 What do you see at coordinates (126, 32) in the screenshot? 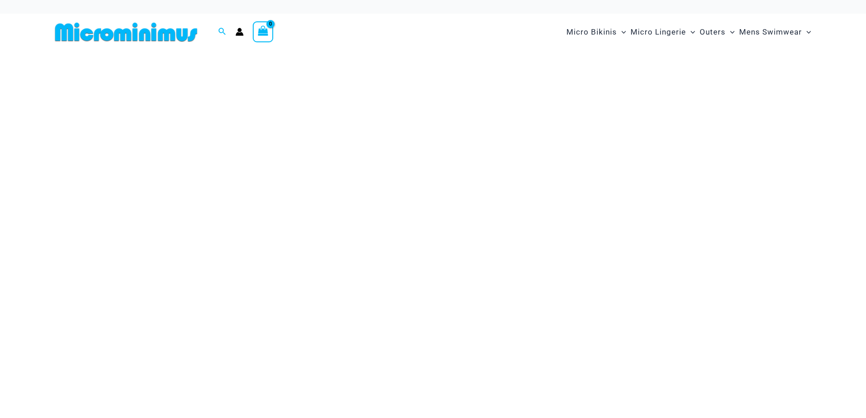
I see `img: MM SHOP LOGO FLAT` at bounding box center [126, 32].